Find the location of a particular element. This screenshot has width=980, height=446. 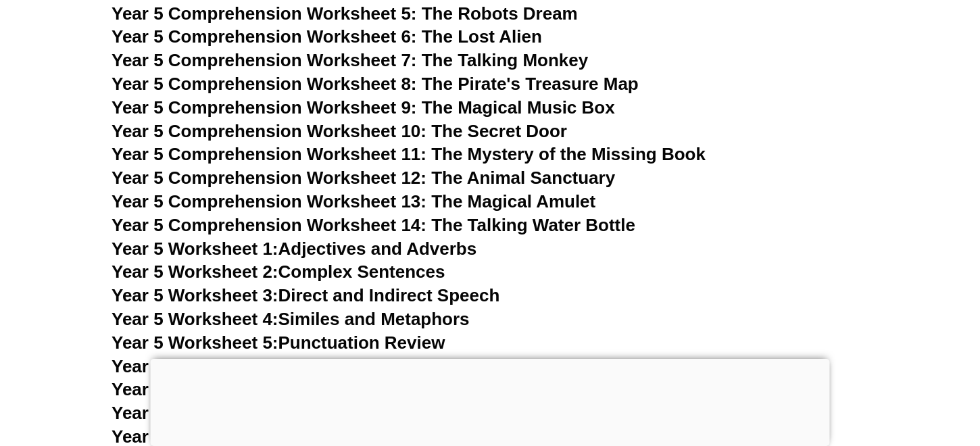

span: Year 5 Worksheet 7: is located at coordinates (195, 389).